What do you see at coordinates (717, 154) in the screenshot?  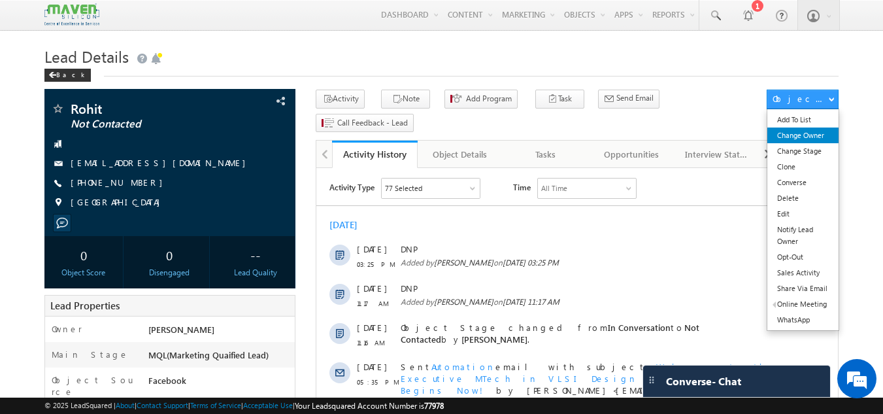 I see `a: Interview Status` at bounding box center [717, 154].